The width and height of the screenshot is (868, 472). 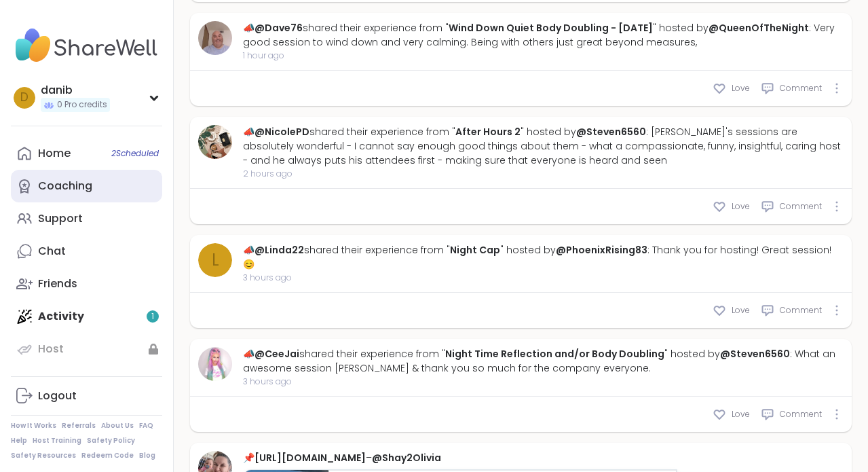 What do you see at coordinates (65, 186) in the screenshot?
I see `div: Coaching` at bounding box center [65, 186].